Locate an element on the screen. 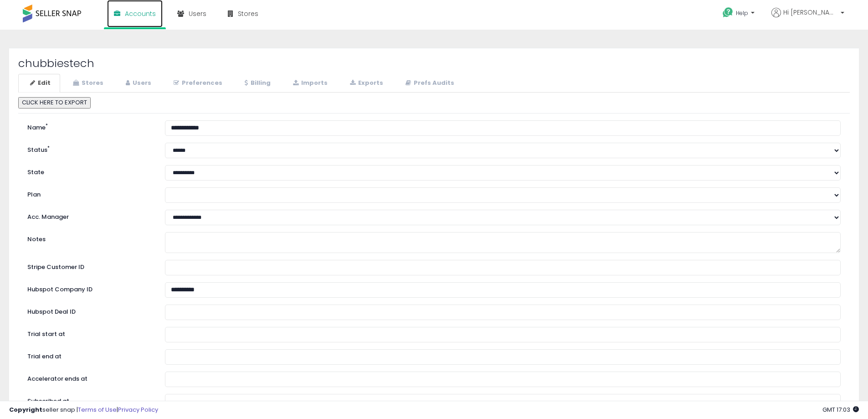 Image resolution: width=868 pixels, height=419 pixels. i: Get Help is located at coordinates (728, 12).